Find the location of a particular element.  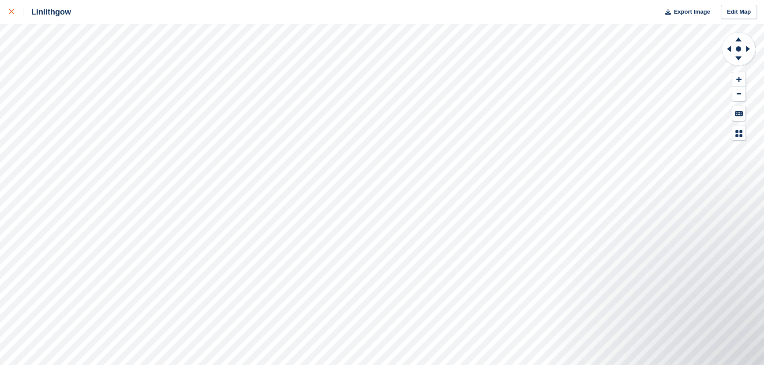

button: Keyboard Shortcuts is located at coordinates (739, 113).